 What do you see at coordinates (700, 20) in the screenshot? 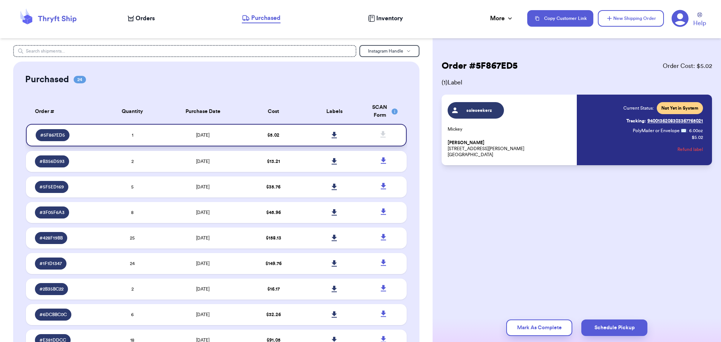
I see `a: Help` at bounding box center [700, 20].